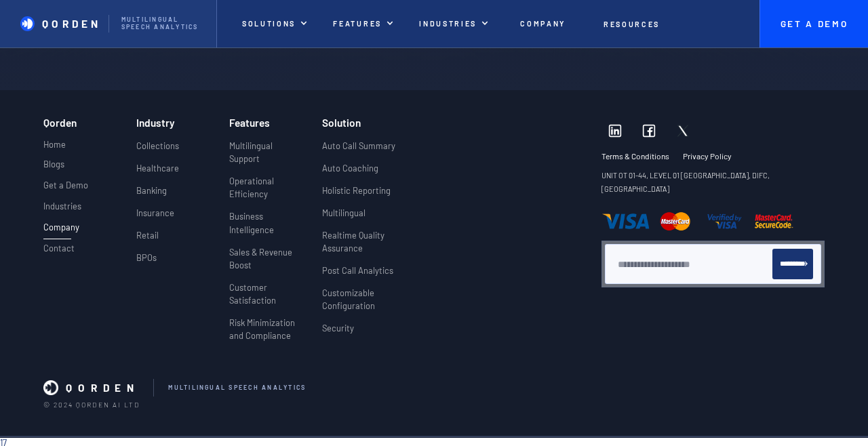  Describe the element at coordinates (268, 24) in the screenshot. I see `p: Solutions` at that location.